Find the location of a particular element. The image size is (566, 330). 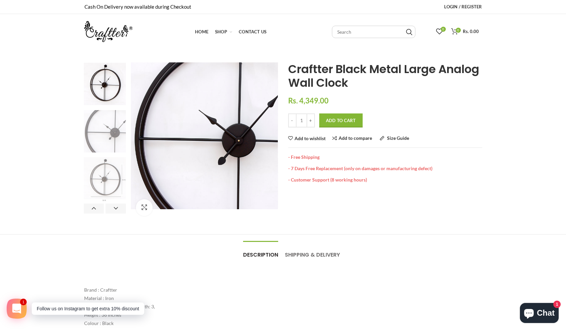

span: Login / Register is located at coordinates (462, 7).